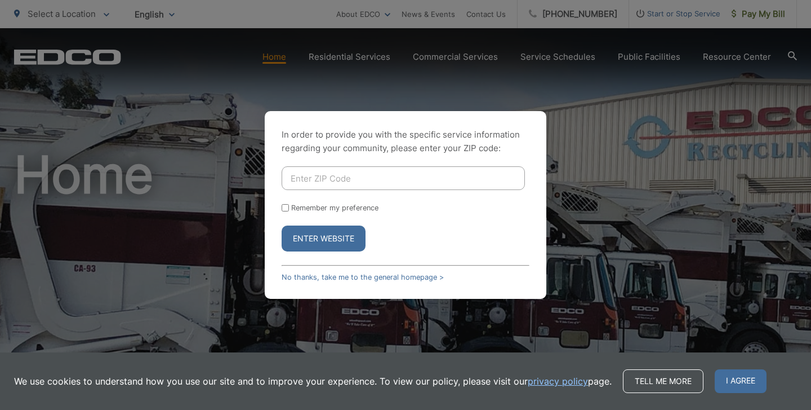  Describe the element at coordinates (741, 381) in the screenshot. I see `span: I agree` at that location.